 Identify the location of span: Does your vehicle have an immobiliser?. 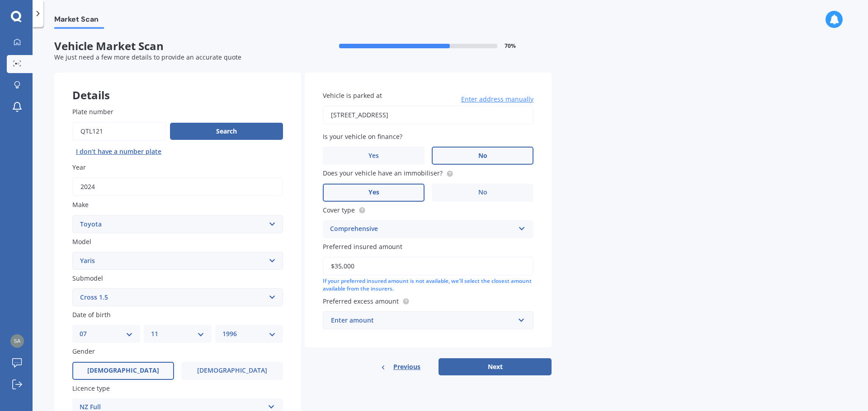
(383, 173).